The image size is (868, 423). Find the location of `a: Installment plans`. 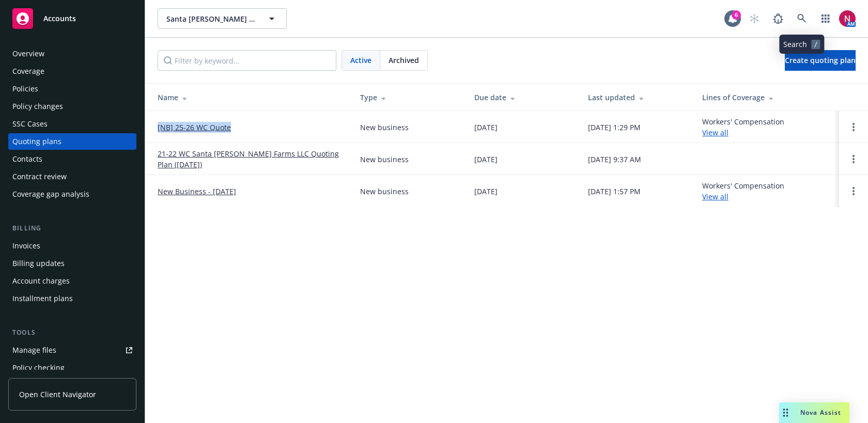

a: Installment plans is located at coordinates (72, 299).